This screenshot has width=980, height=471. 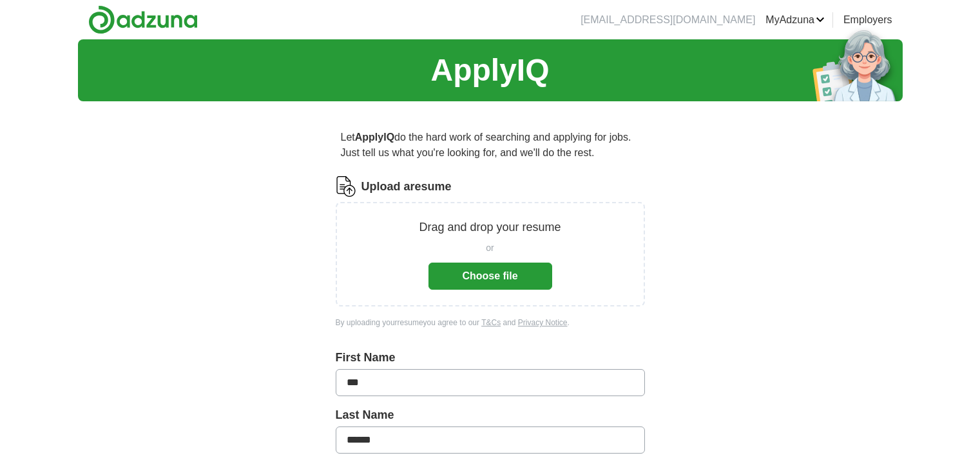 I want to click on div: By uploading your resume you agree to our and ., so click(x=490, y=322).